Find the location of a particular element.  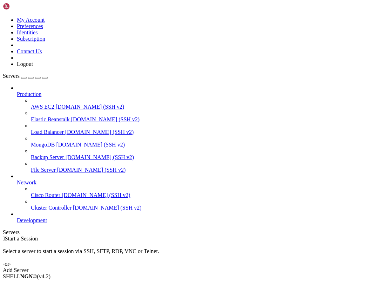

a: Contact Us is located at coordinates (29, 51).